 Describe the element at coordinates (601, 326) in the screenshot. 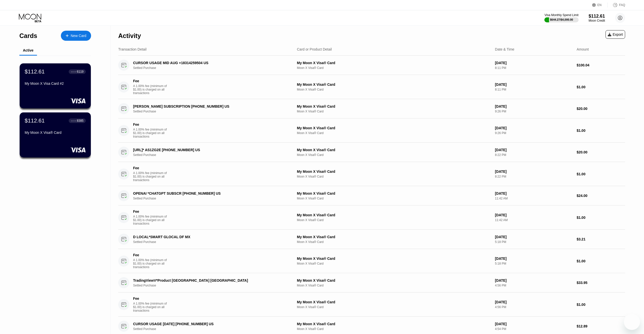

I see `div: $12.89` at that location.